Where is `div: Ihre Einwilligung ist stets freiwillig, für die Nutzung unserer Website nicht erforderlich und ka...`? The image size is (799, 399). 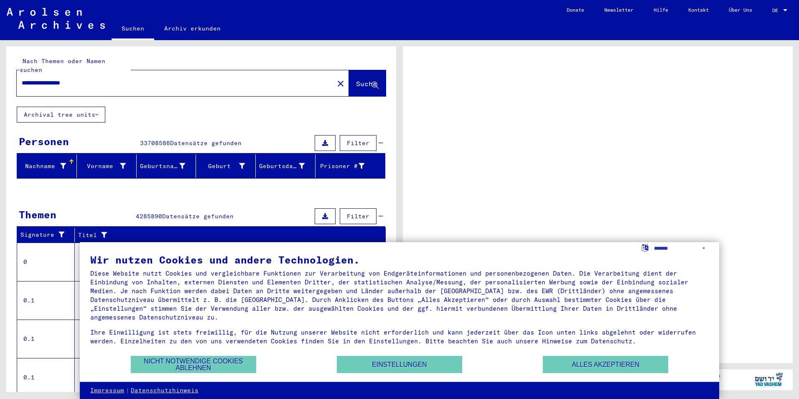 div: Ihre Einwilligung ist stets freiwillig, für die Nutzung unserer Website nicht erforderlich und ka... is located at coordinates (400, 337).